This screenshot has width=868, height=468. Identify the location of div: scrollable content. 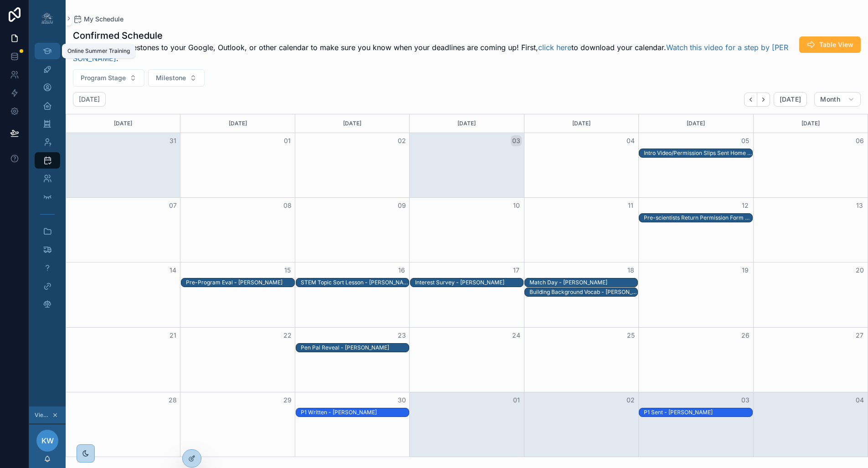
(47, 181).